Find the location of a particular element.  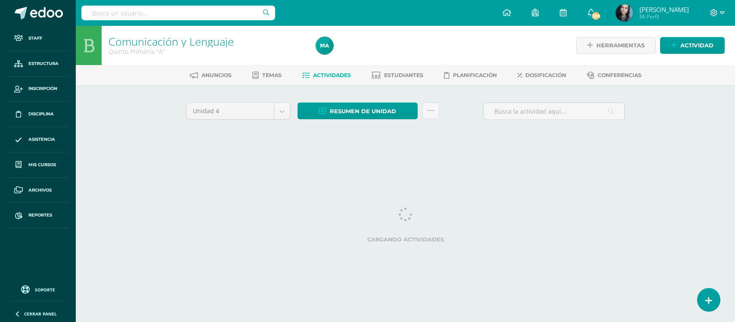

a: Resumen de unidad is located at coordinates (357, 111).